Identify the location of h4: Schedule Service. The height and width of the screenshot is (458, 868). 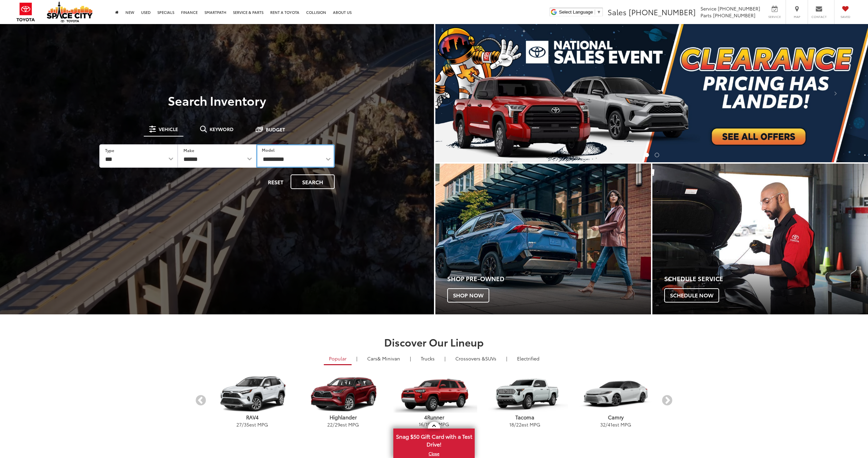
(766, 279).